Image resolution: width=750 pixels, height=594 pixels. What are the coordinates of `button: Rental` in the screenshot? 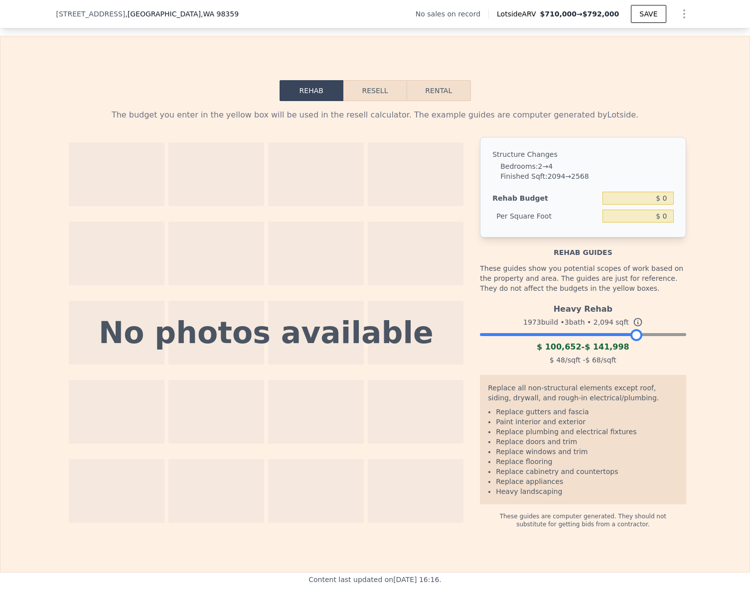 It's located at (438, 91).